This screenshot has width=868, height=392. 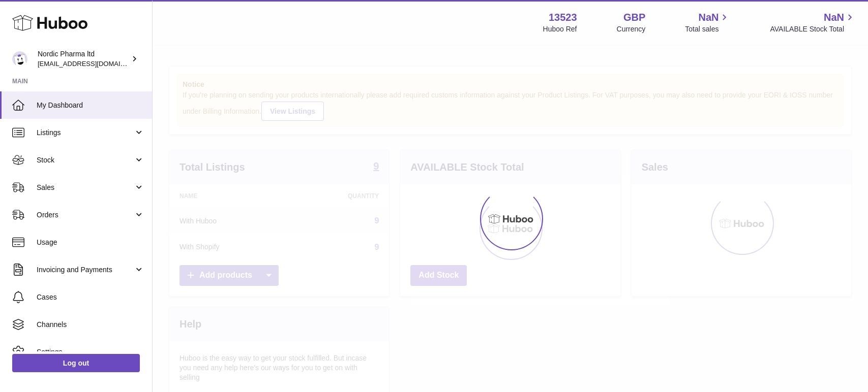 What do you see at coordinates (85, 187) in the screenshot?
I see `span: Sales` at bounding box center [85, 187].